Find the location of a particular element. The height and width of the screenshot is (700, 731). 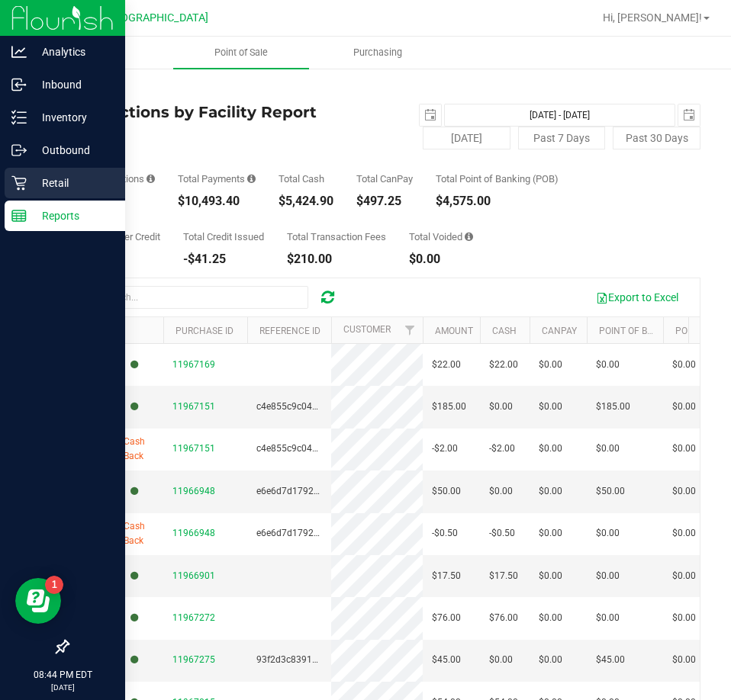

a: Filter is located at coordinates (410, 330).